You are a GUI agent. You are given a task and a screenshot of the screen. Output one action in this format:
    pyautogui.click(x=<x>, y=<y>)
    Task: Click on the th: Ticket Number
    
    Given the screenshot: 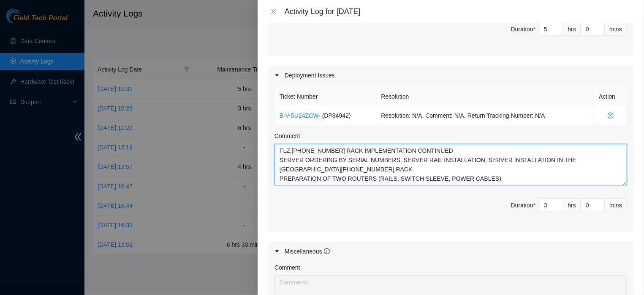 What is the action you would take?
    pyautogui.click(x=326, y=97)
    